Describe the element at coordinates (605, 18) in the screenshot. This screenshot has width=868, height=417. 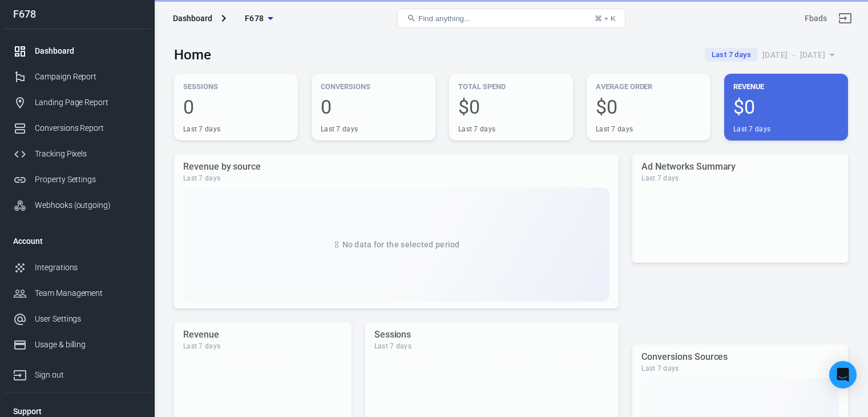
I see `div: ⌘ + K` at that location.